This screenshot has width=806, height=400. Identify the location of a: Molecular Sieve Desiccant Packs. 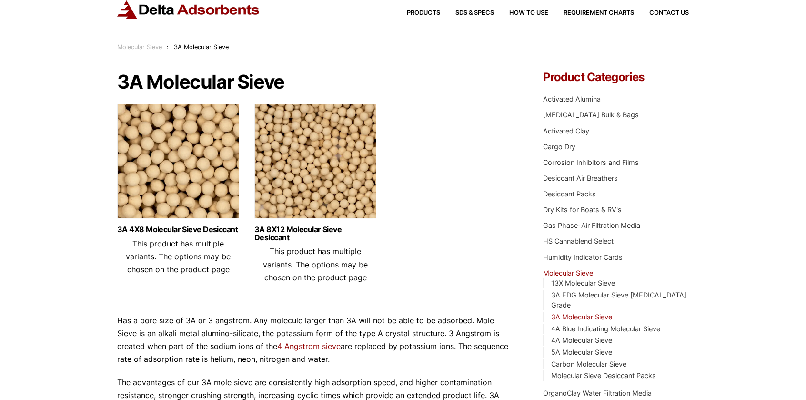
(604, 375).